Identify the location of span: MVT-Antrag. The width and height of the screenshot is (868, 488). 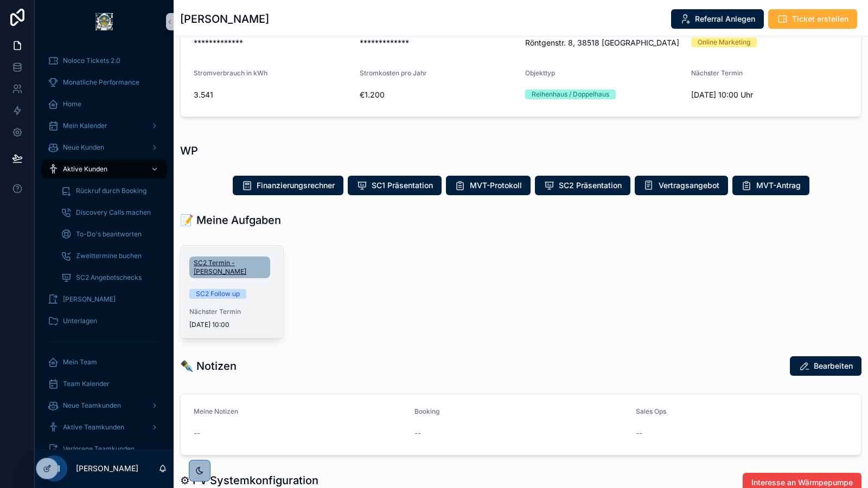
(778, 185).